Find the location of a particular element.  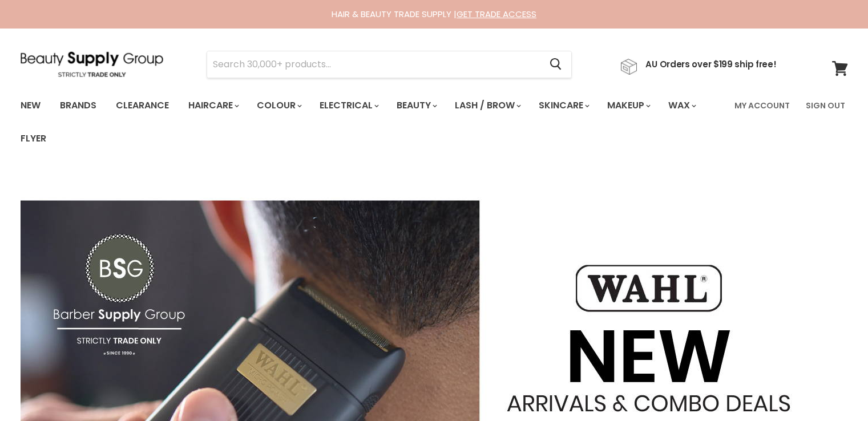

a: GET TRADE ACCESS is located at coordinates (496, 14).